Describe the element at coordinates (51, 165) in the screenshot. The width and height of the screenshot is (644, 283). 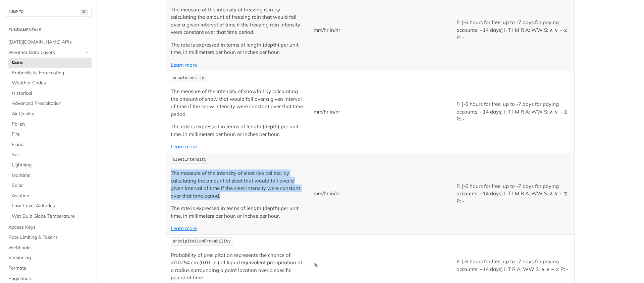
I see `span: Lightning` at that location.